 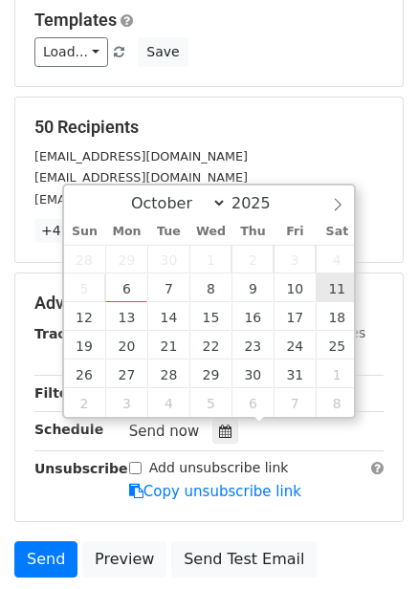 I want to click on span: November 6, 2025, so click(x=252, y=402).